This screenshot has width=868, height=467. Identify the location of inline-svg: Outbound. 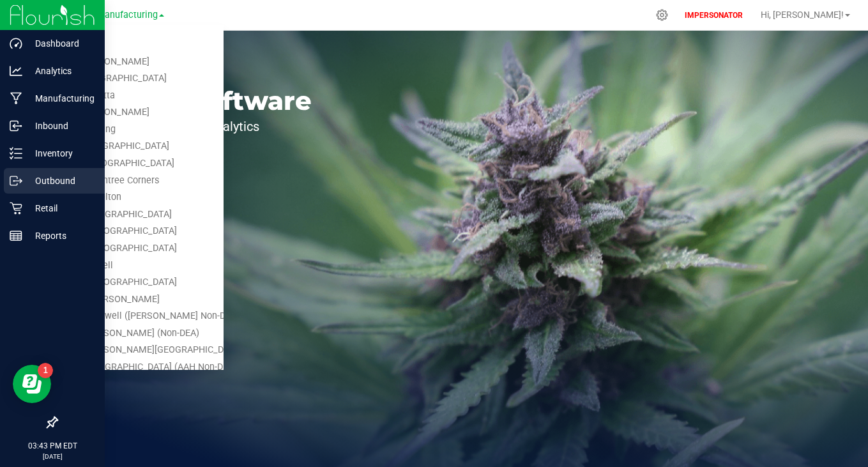
(16, 181).